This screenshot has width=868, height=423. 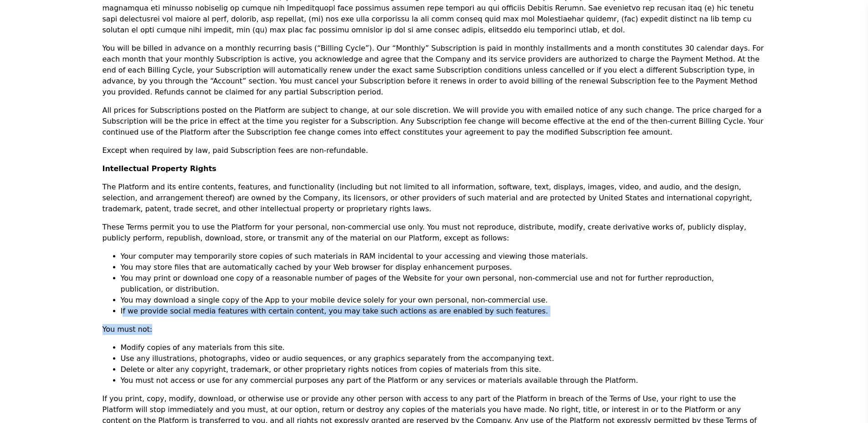 What do you see at coordinates (435, 347) in the screenshot?
I see `li: Modify copies of any materials from this site.` at bounding box center [435, 347].